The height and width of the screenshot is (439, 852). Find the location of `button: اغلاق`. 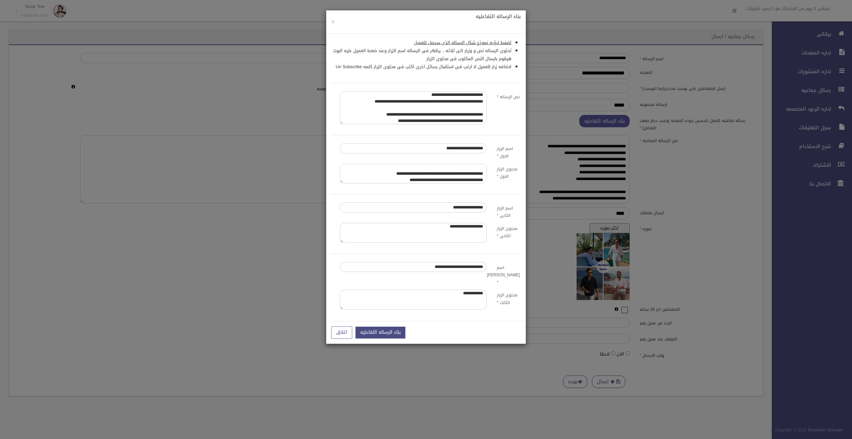

button: اغلاق is located at coordinates (342, 332).